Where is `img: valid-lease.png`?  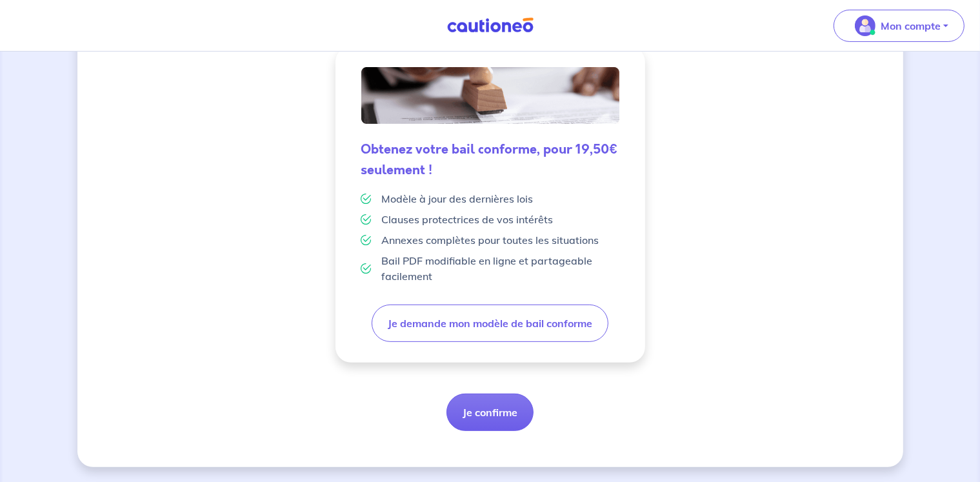
img: valid-lease.png is located at coordinates (491, 96).